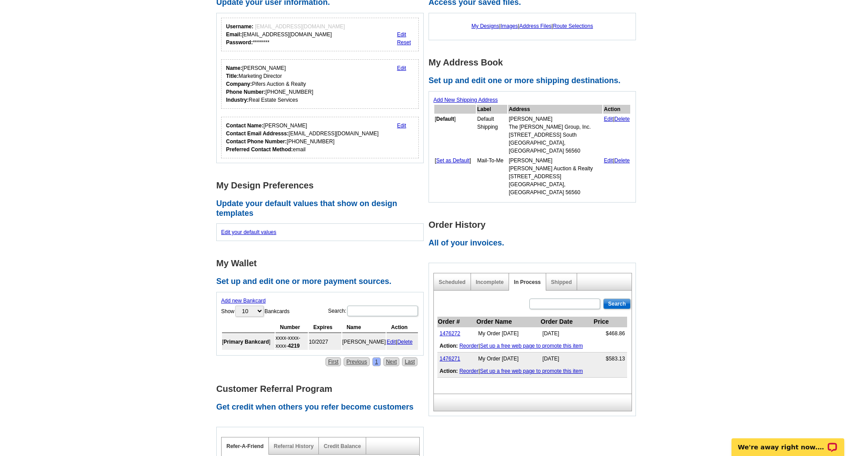 Image resolution: width=850 pixels, height=456 pixels. What do you see at coordinates (333, 362) in the screenshot?
I see `a: First` at bounding box center [333, 362].